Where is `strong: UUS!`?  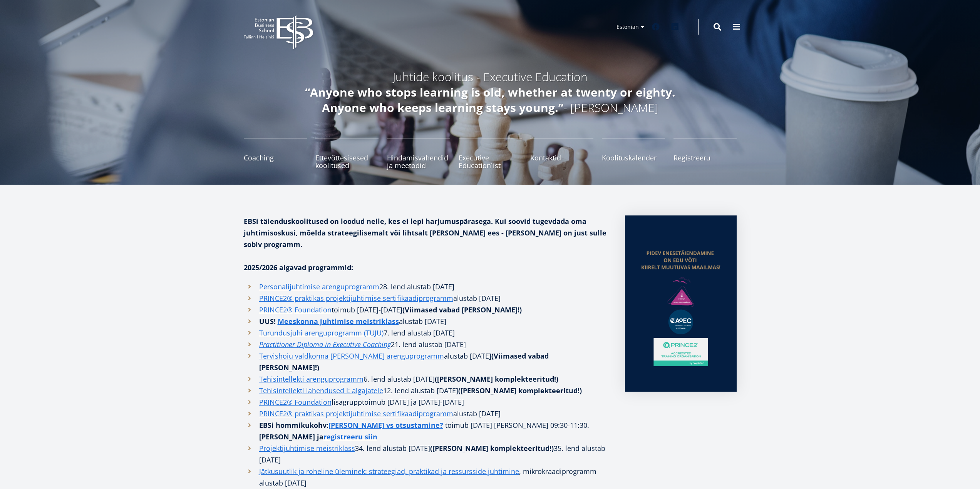 strong: UUS! is located at coordinates (267, 322).